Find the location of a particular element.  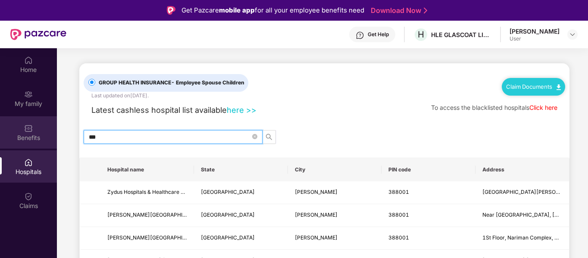

a: Download Now is located at coordinates (397, 10).